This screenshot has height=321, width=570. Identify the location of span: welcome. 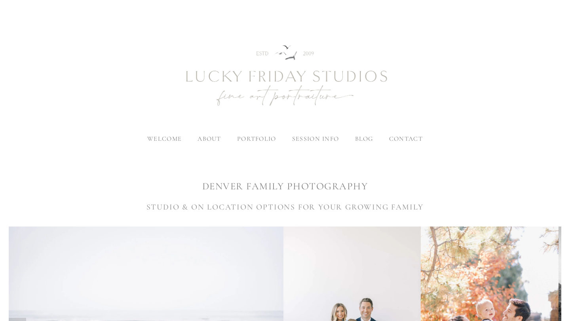
(164, 139).